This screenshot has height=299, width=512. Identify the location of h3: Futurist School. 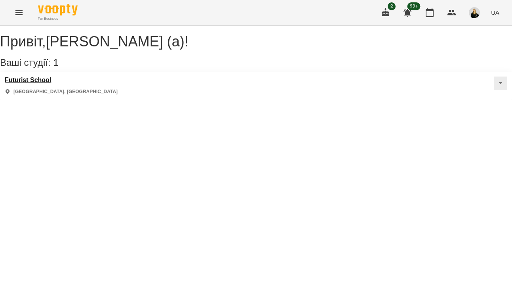
(61, 80).